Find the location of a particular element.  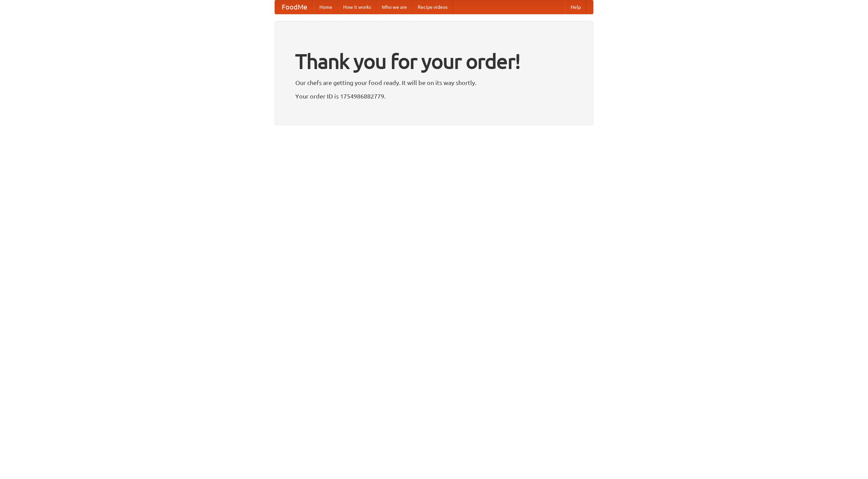

a: Recipe videos is located at coordinates (432, 7).